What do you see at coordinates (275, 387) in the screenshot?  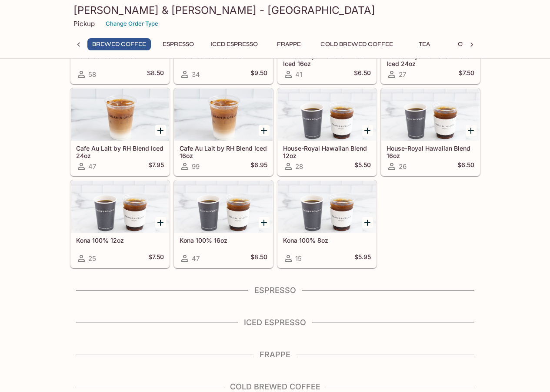 I see `h4: Cold Brewed Coffee` at bounding box center [275, 387].